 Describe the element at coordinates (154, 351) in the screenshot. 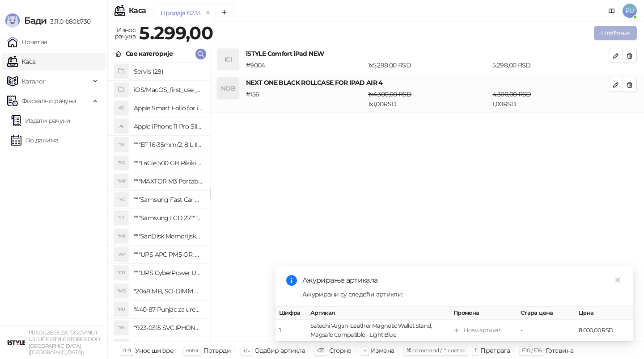

I see `div: Унос шифре` at that location.